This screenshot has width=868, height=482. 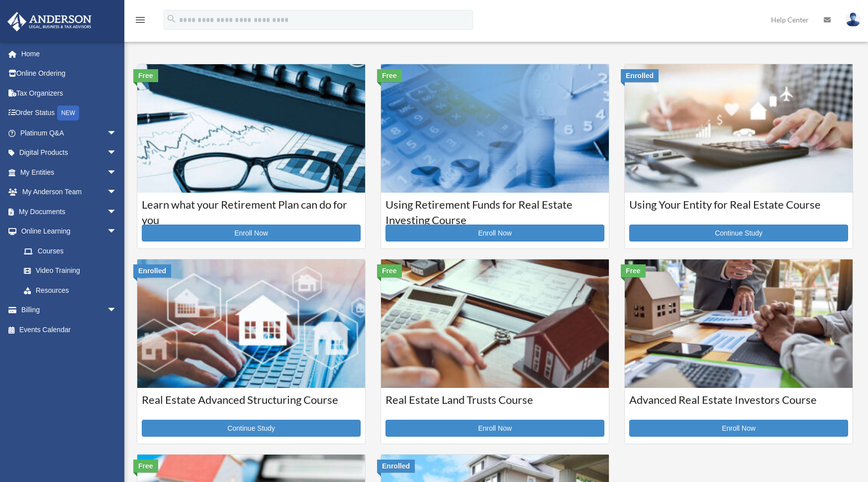 What do you see at coordinates (68, 113) in the screenshot?
I see `div: NEW` at bounding box center [68, 113].